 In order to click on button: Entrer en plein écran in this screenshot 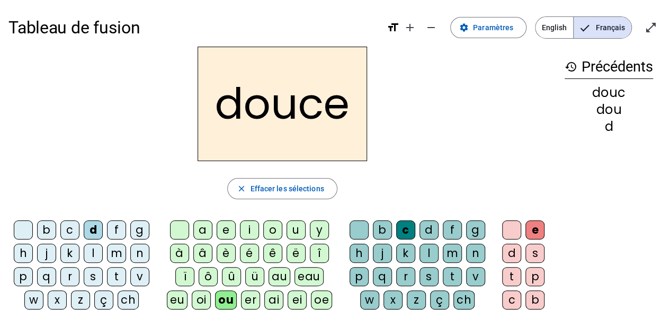, I will do `click(651, 28)`.